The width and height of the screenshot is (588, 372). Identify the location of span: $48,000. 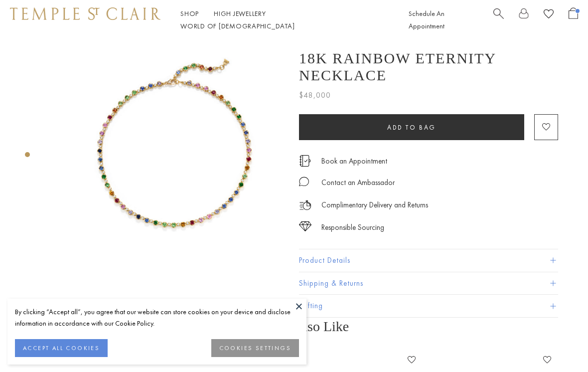
(315, 95).